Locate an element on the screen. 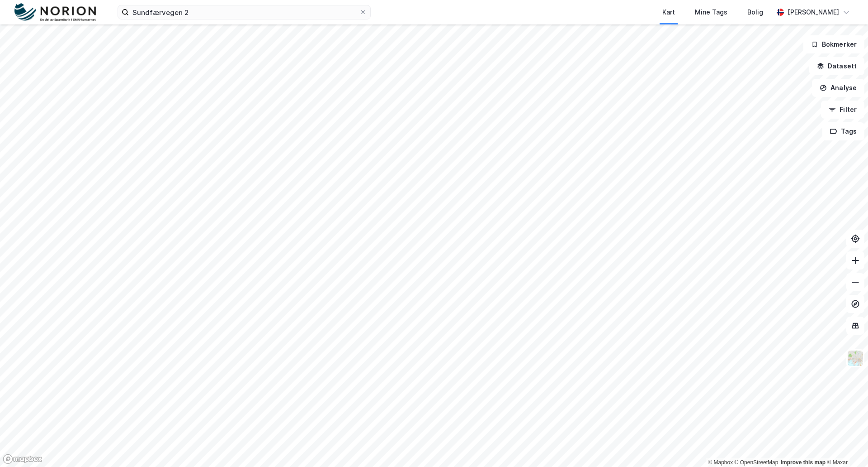 Image resolution: width=868 pixels, height=467 pixels. div: Mine Tags is located at coordinates (712, 12).